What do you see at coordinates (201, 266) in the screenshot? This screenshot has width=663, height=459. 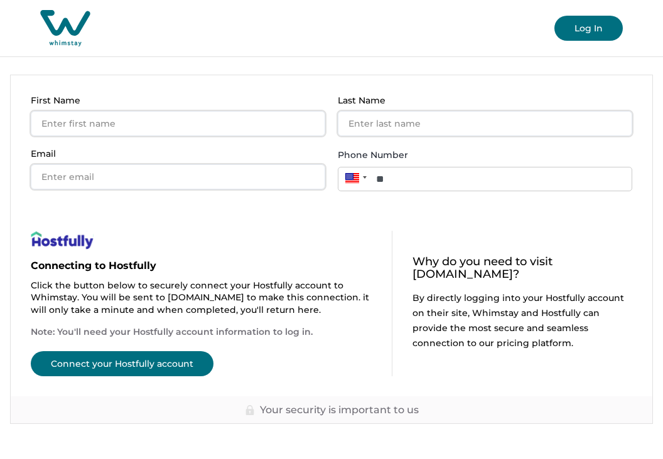 I see `p: Connecting to Hostfully` at bounding box center [201, 266].